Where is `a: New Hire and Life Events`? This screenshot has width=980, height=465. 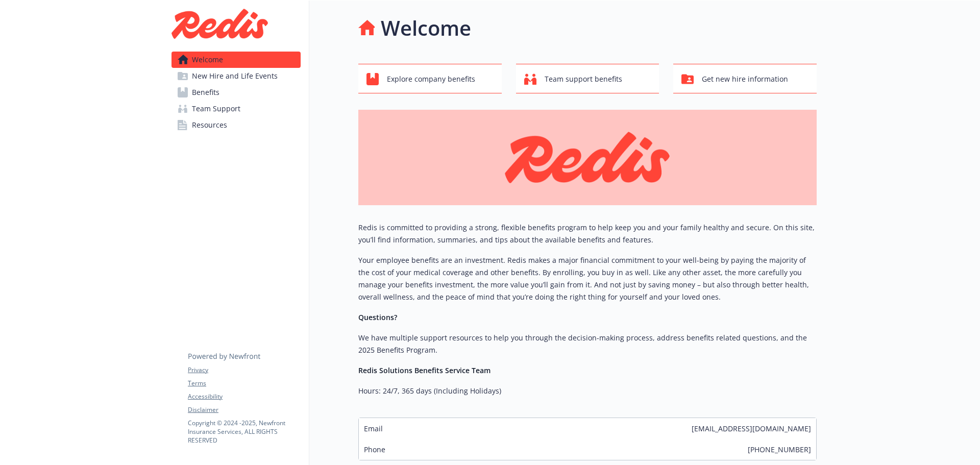 a: New Hire and Life Events is located at coordinates (236, 76).